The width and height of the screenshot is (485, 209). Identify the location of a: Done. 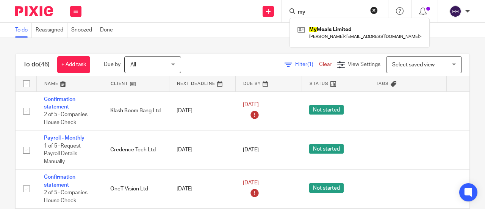
(108, 30).